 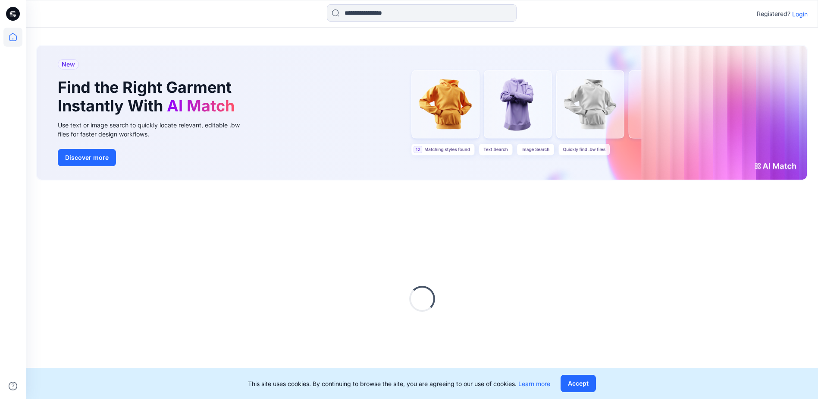 What do you see at coordinates (155, 129) in the screenshot?
I see `div: Use text or image search to quickly locate relevant, editable .bw files for faster design workflows.` at bounding box center [155, 129].